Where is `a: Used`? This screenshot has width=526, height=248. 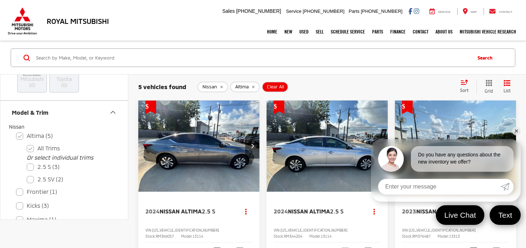 a: Used is located at coordinates (304, 32).